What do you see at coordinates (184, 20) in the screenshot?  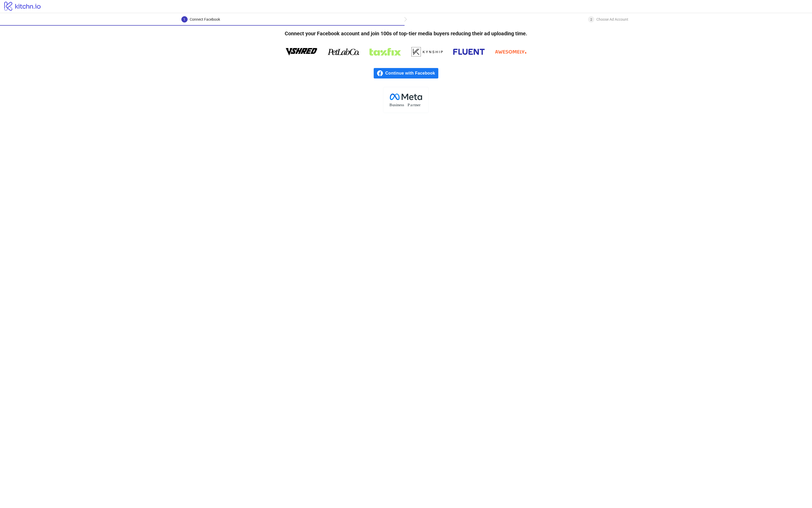 I see `span: 1` at bounding box center [184, 20].